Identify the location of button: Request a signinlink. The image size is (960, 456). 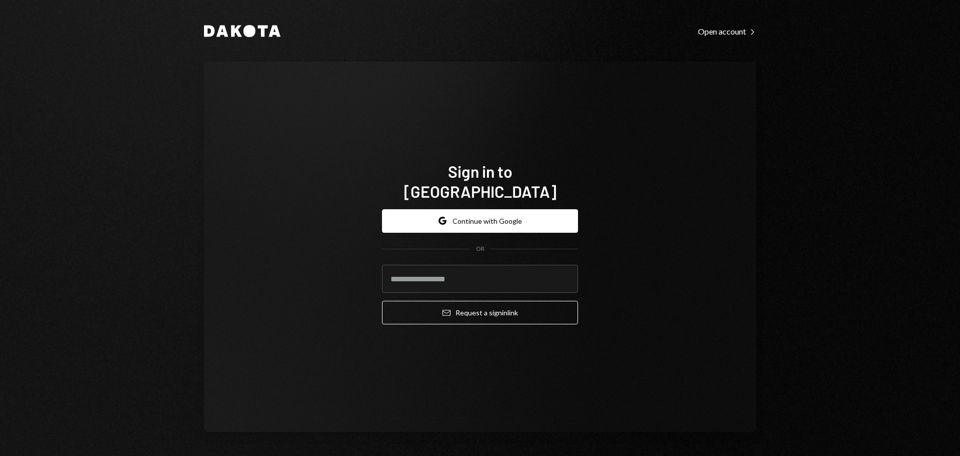
(480, 312).